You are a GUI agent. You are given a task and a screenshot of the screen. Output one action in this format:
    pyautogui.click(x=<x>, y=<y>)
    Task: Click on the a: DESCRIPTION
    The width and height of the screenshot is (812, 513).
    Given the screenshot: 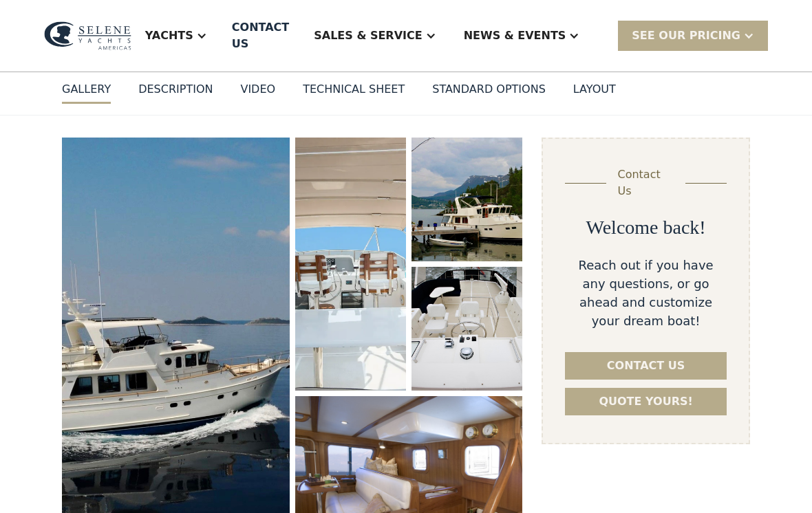 What is the action you would take?
    pyautogui.click(x=176, y=92)
    